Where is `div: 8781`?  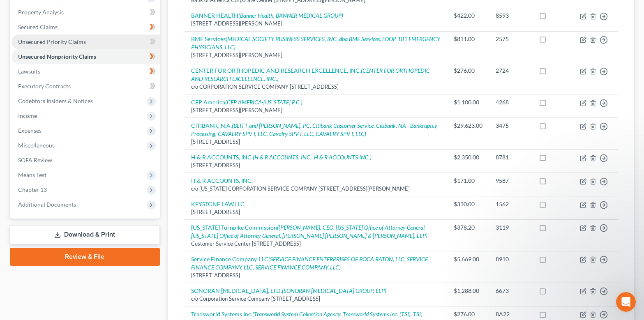
div: 8781 is located at coordinates (511, 157).